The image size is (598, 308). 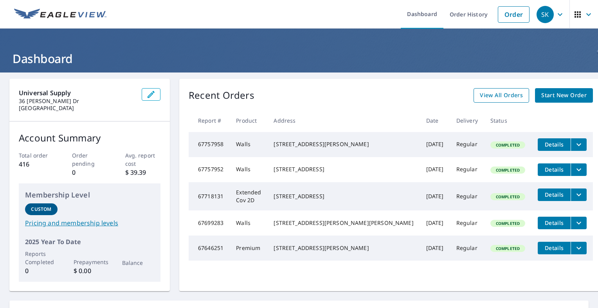 What do you see at coordinates (36, 155) in the screenshot?
I see `p: Total order` at bounding box center [36, 155].